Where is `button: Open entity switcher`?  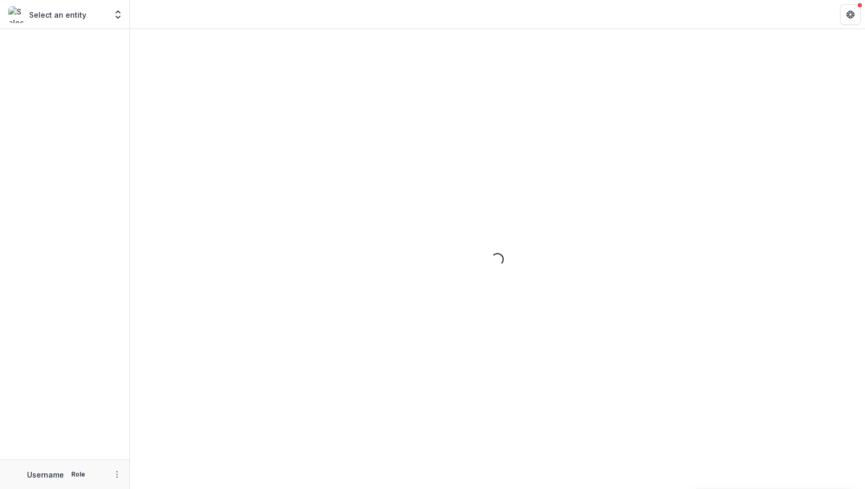 button: Open entity switcher is located at coordinates (118, 15).